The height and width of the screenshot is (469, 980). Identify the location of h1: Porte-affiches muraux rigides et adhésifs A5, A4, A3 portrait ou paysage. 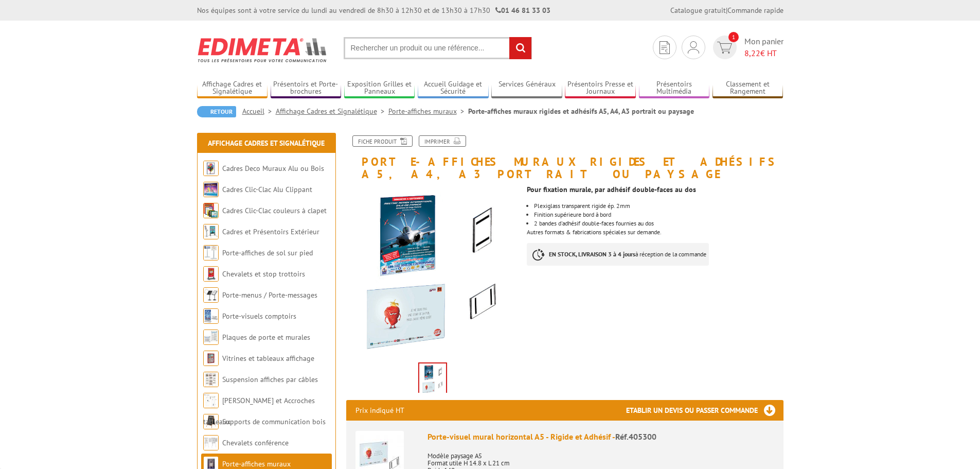
(565, 158).